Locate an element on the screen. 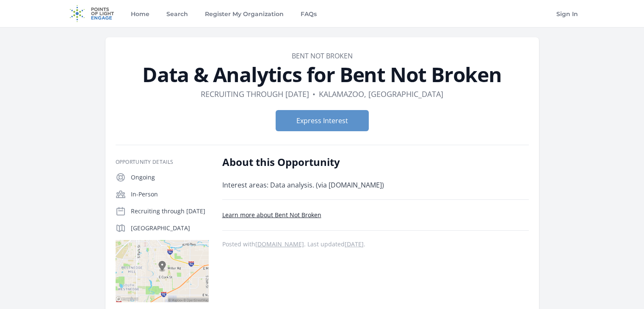  p: In-Person is located at coordinates (170, 194).